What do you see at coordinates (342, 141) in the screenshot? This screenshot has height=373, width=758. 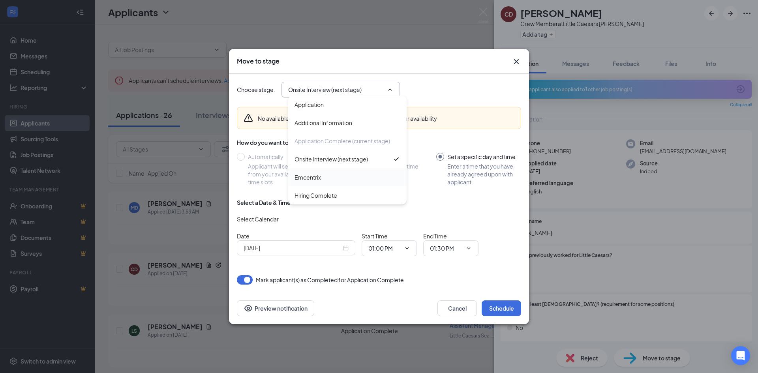 I see `div: Application Complete (current stage)` at bounding box center [342, 141].